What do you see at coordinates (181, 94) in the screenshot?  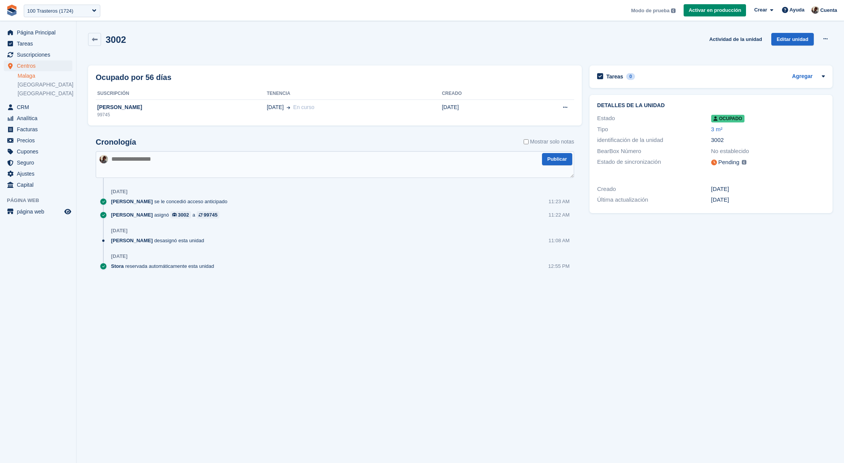 I see `th: Suscripción` at bounding box center [181, 94].